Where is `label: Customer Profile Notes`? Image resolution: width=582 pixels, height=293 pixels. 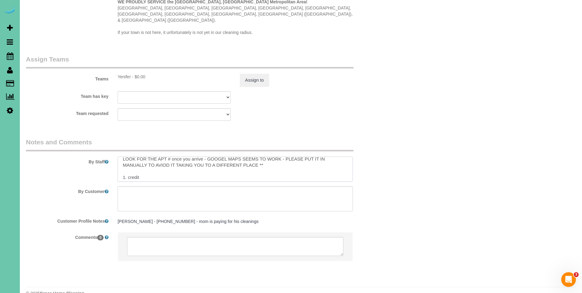
label: Customer Profile Notes is located at coordinates (67, 220).